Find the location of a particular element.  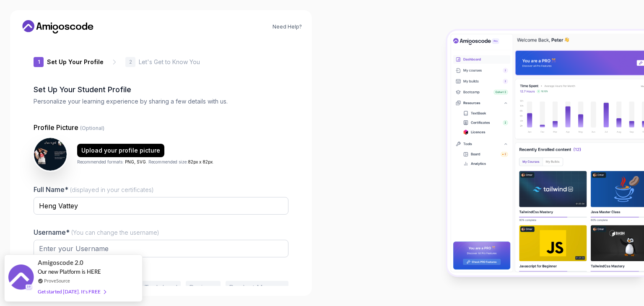

p: Set Up Your Profile is located at coordinates (75, 62).